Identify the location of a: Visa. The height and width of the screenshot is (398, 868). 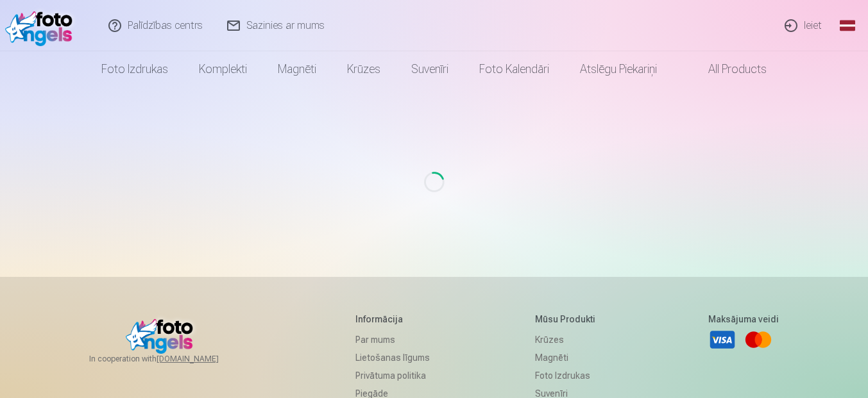
(722, 340).